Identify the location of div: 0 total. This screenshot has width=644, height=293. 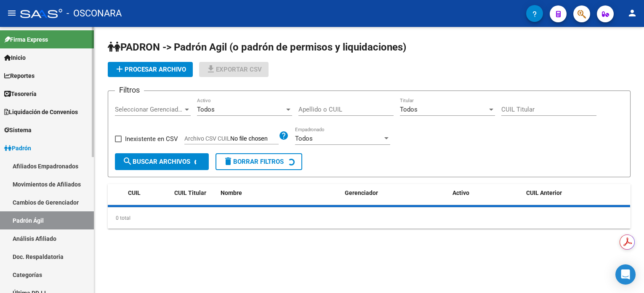
(369, 218).